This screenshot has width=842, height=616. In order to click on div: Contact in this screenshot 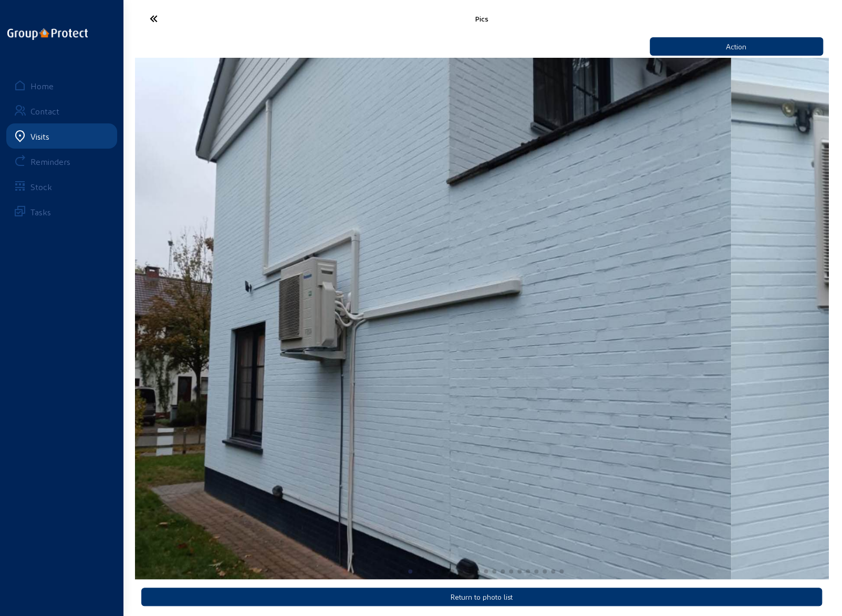, I will do `click(44, 111)`.